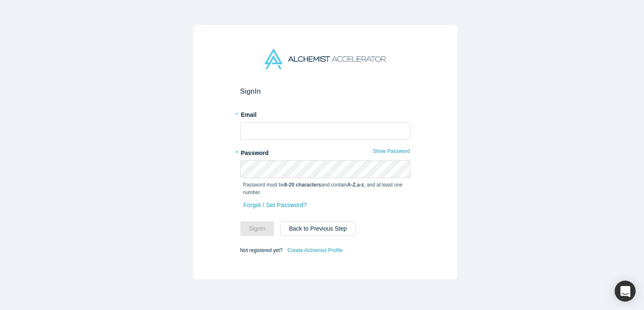 This screenshot has width=644, height=310. I want to click on strong: a-z, so click(360, 185).